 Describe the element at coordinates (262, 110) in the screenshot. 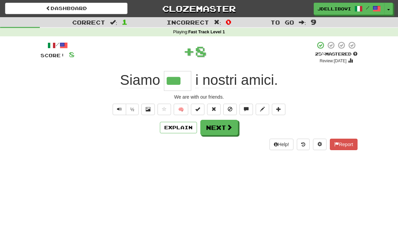

I see `button: Edit sentence (alt+d)` at that location.